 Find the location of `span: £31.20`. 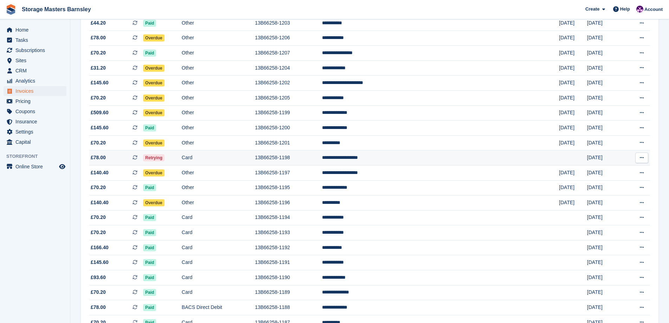

span: £31.20 is located at coordinates (98, 68).